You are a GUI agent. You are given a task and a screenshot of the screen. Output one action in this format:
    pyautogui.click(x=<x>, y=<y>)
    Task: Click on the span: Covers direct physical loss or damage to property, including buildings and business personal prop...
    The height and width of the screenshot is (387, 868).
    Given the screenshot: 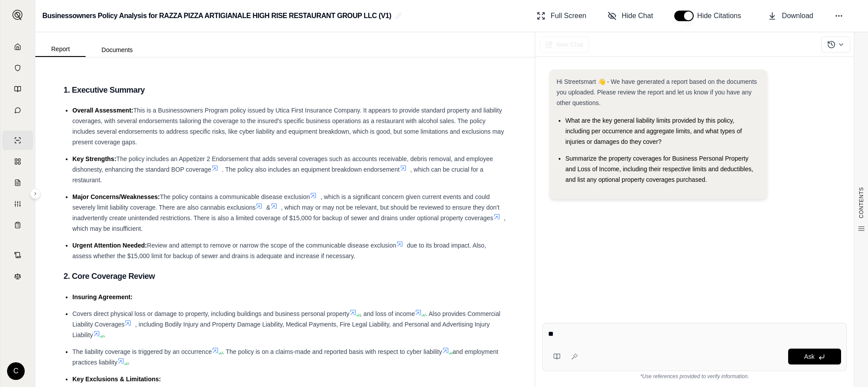 What is the action you would take?
    pyautogui.click(x=211, y=314)
    